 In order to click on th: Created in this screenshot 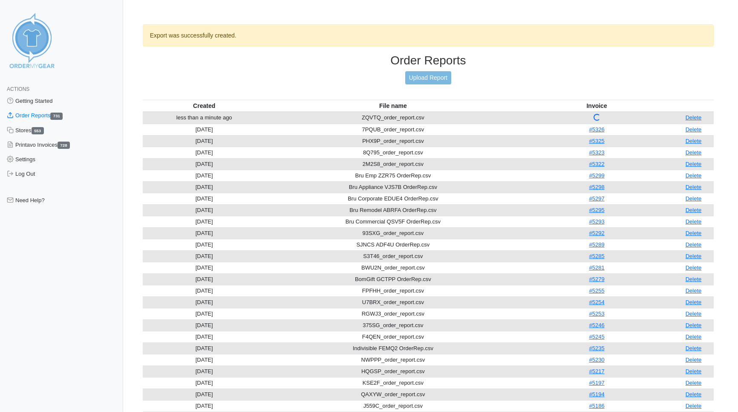, I will do `click(204, 106)`.